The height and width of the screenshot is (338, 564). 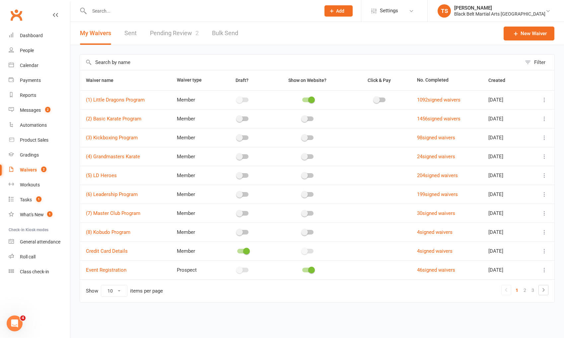 What do you see at coordinates (501, 80) in the screenshot?
I see `button: Created` at bounding box center [501, 80].